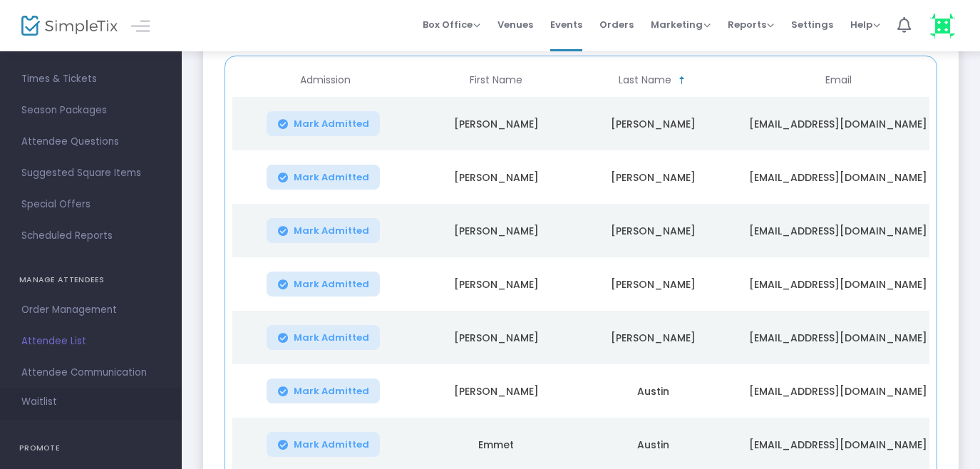 The image size is (980, 469). What do you see at coordinates (839, 80) in the screenshot?
I see `span: Email` at bounding box center [839, 80].